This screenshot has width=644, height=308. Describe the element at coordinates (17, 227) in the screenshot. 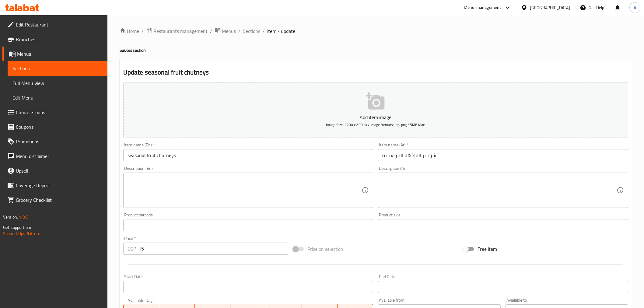

I see `span: Get support on:` at that location.